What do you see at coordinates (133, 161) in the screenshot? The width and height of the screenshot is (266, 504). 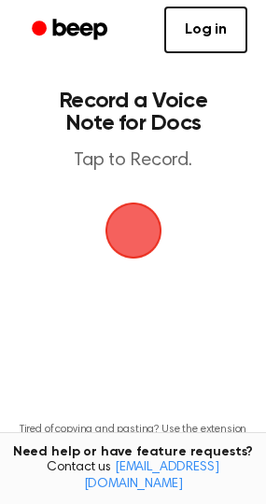 I see `p: Tap to Record.` at bounding box center [133, 161].